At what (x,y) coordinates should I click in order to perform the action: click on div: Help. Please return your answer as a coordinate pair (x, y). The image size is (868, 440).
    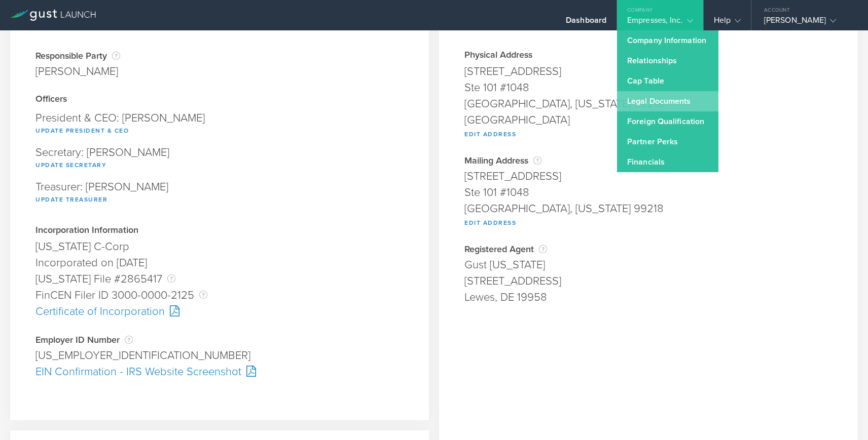
    Looking at the image, I should click on (727, 23).